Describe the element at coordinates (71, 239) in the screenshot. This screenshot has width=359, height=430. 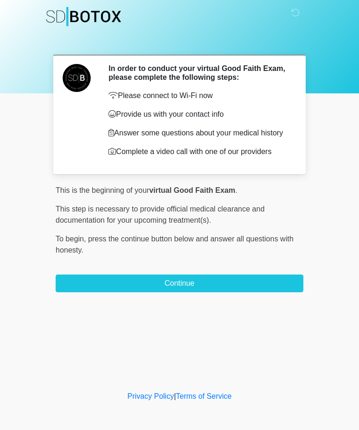
I see `span: To begin,` at that location.